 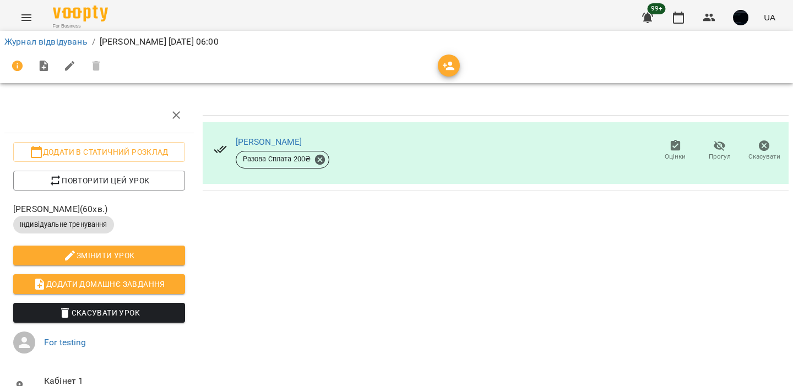 What do you see at coordinates (675, 151) in the screenshot?
I see `button: Оцінки` at bounding box center [675, 151].